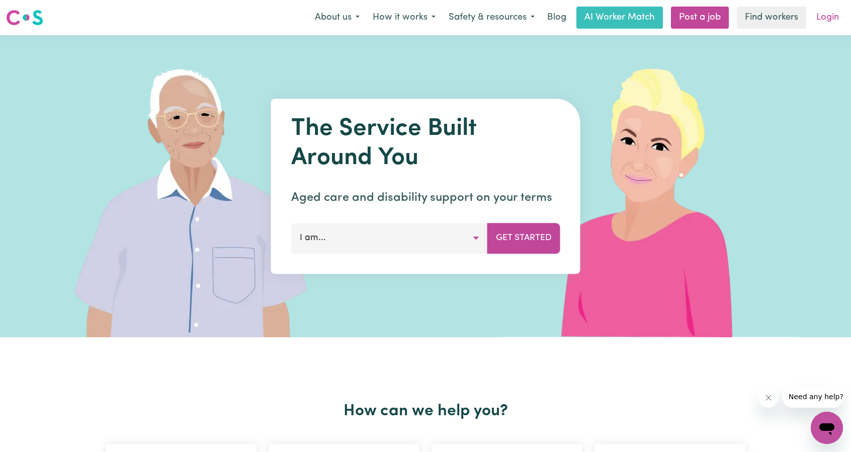 The width and height of the screenshot is (851, 452). Describe the element at coordinates (33, 11) in the screenshot. I see `span: Need any help?` at that location.